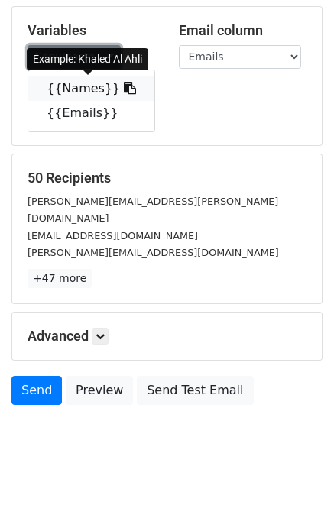 The width and height of the screenshot is (334, 515). Describe the element at coordinates (195, 391) in the screenshot. I see `a: Send Test Email` at that location.